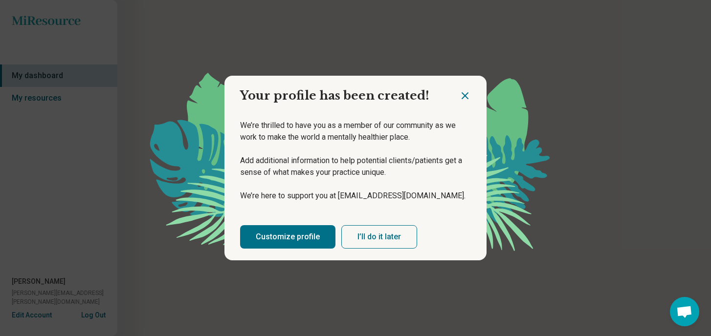 The height and width of the screenshot is (336, 711). I want to click on p: Add additional information to help potential clients/patients get a sense of what makes your prac..., so click(355, 167).